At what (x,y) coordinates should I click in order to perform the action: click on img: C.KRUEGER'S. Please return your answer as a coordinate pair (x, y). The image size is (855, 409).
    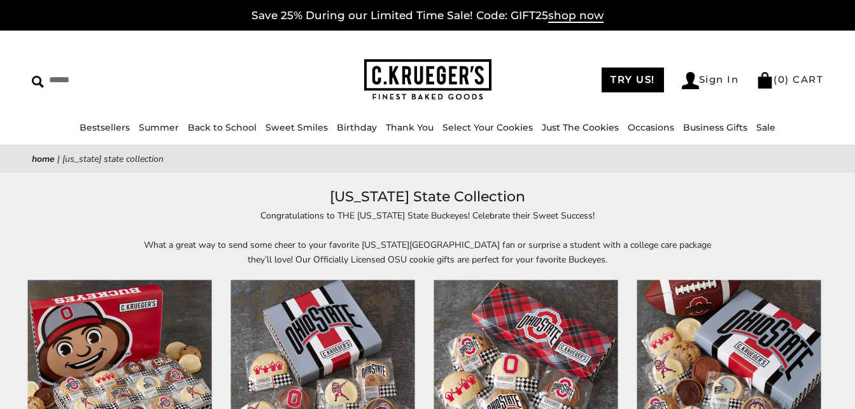
    Looking at the image, I should click on (428, 80).